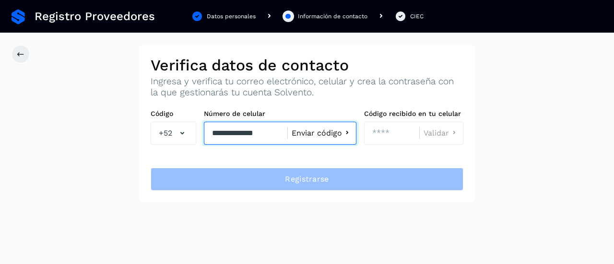  What do you see at coordinates (280, 114) in the screenshot?
I see `label: Número de celular` at bounding box center [280, 114].